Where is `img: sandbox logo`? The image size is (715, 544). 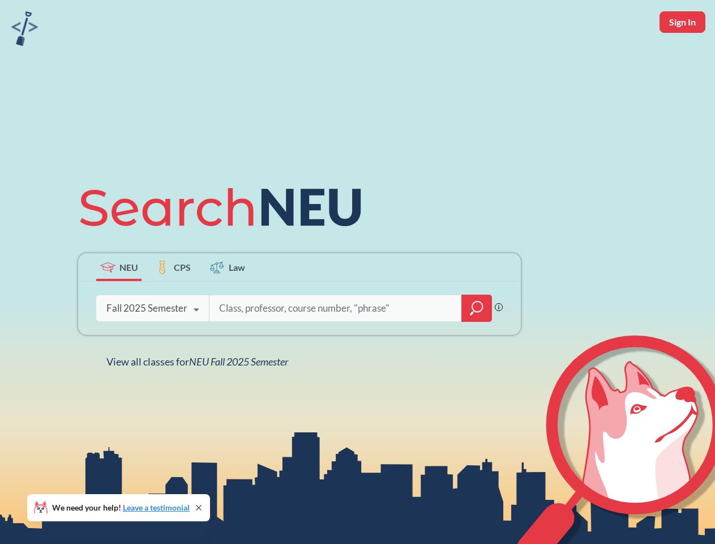 img: sandbox logo is located at coordinates (24, 28).